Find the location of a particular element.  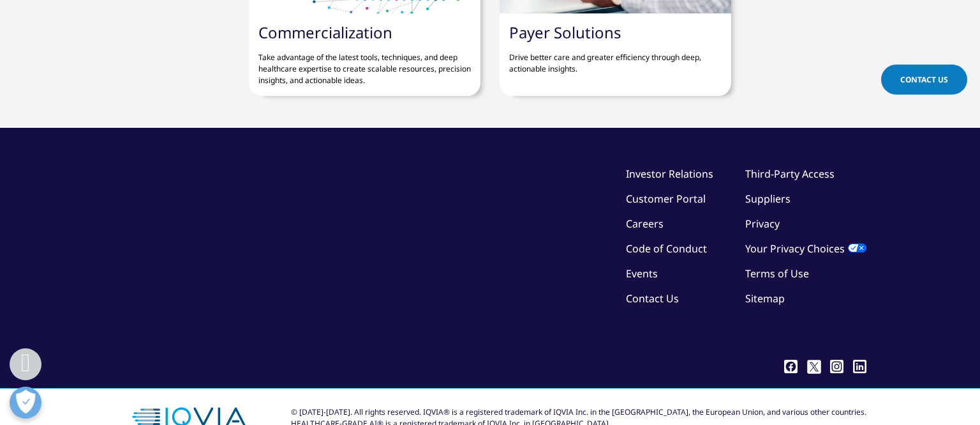

button: Open Preferences is located at coordinates (26, 402).